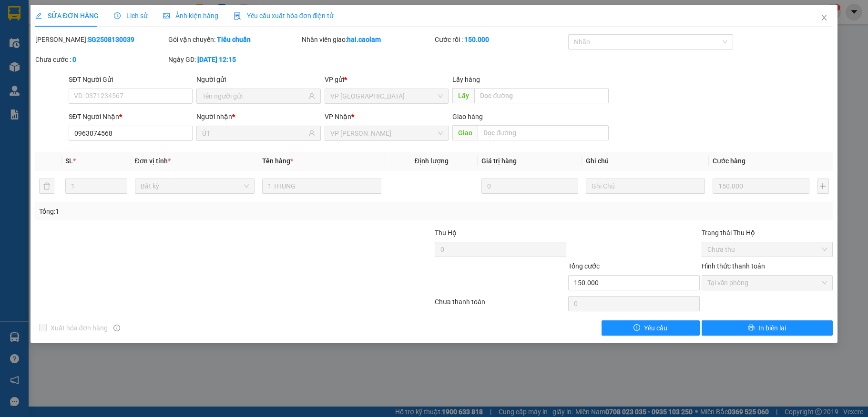 The height and width of the screenshot is (417, 868). I want to click on span: Bất kỳ, so click(195, 186).